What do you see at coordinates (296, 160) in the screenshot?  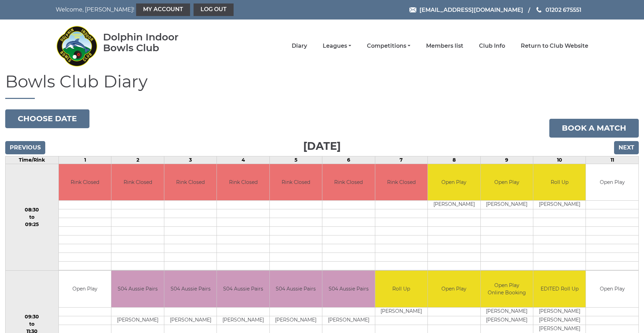 I see `td: 5` at bounding box center [296, 160].